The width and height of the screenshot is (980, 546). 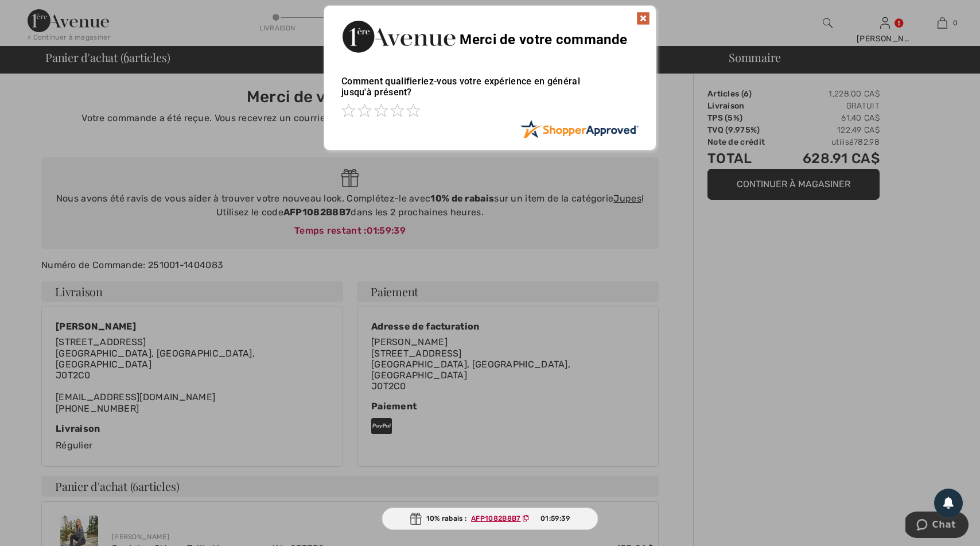 I want to click on span: Chat, so click(x=38, y=13).